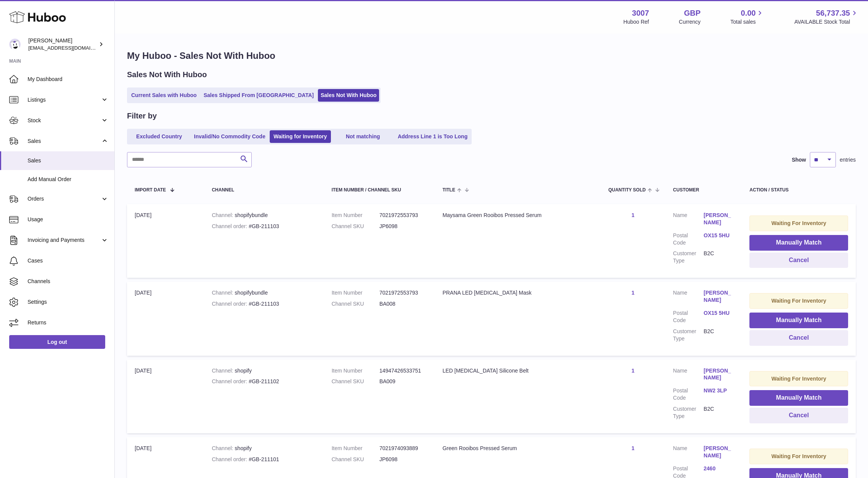 Image resolution: width=868 pixels, height=478 pixels. Describe the element at coordinates (264, 381) in the screenshot. I see `div: #GB-211102` at that location.